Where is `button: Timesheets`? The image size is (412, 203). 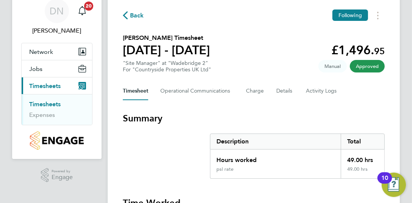
button: Timesheets is located at coordinates (57, 86).